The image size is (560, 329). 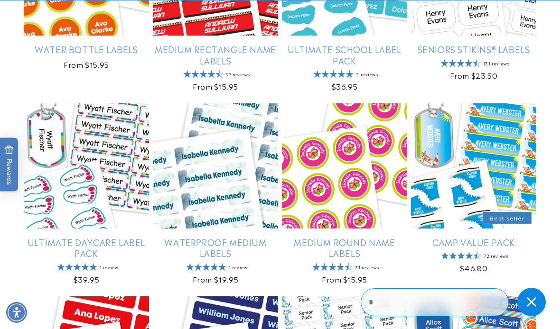 What do you see at coordinates (345, 55) in the screenshot?
I see `a: Ultimate School Label Pack` at bounding box center [345, 55].